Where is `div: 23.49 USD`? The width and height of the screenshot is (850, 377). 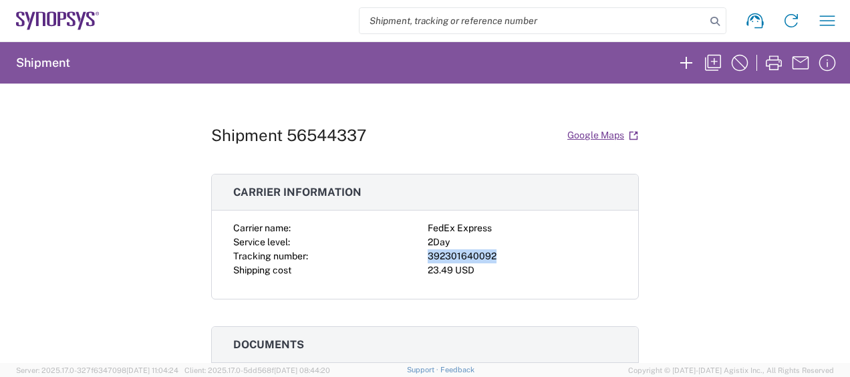 div: 23.49 USD is located at coordinates (522, 270).